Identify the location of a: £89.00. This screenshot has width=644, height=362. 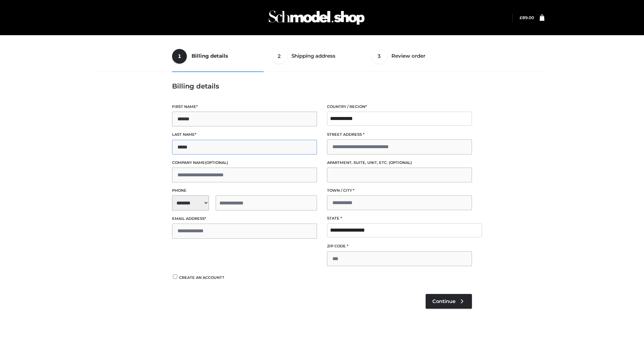
(527, 17).